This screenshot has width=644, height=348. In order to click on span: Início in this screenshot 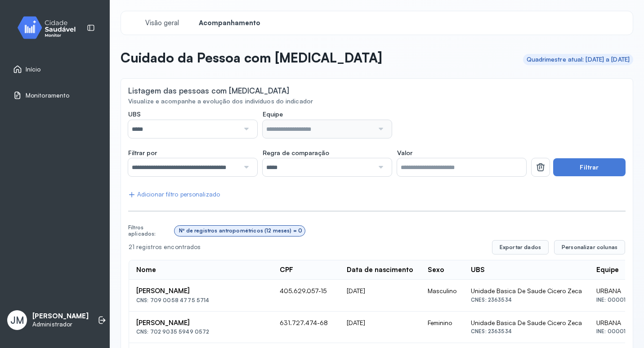, I will do `click(33, 69)`.